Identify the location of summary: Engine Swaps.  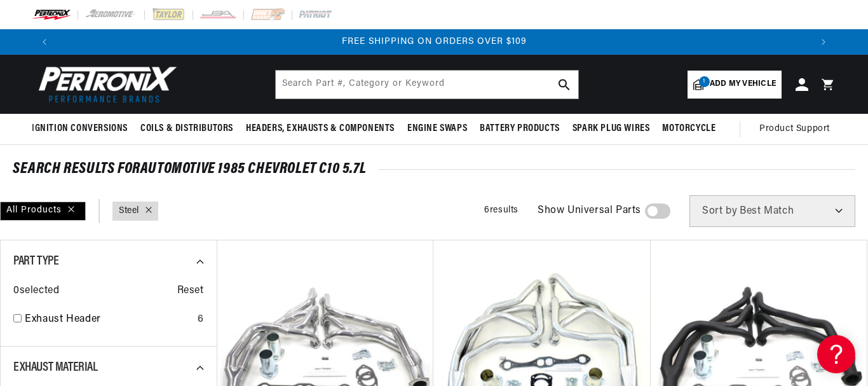
(437, 128).